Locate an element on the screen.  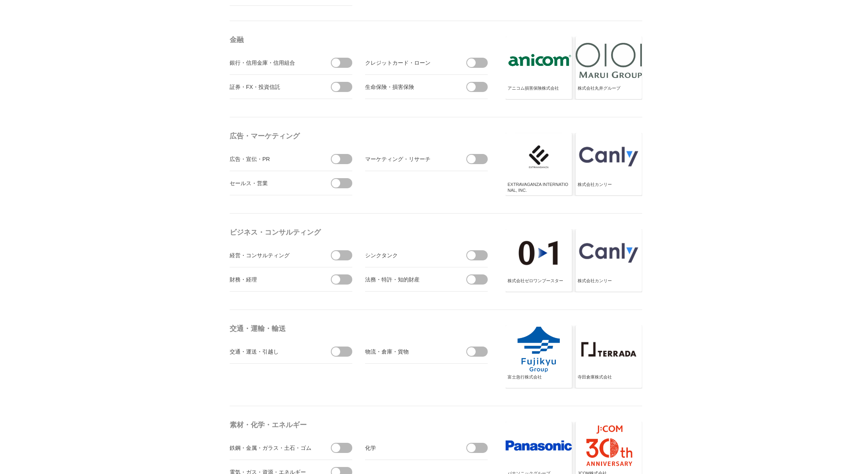
div: 生命保険・損害保険 is located at coordinates (409, 86).